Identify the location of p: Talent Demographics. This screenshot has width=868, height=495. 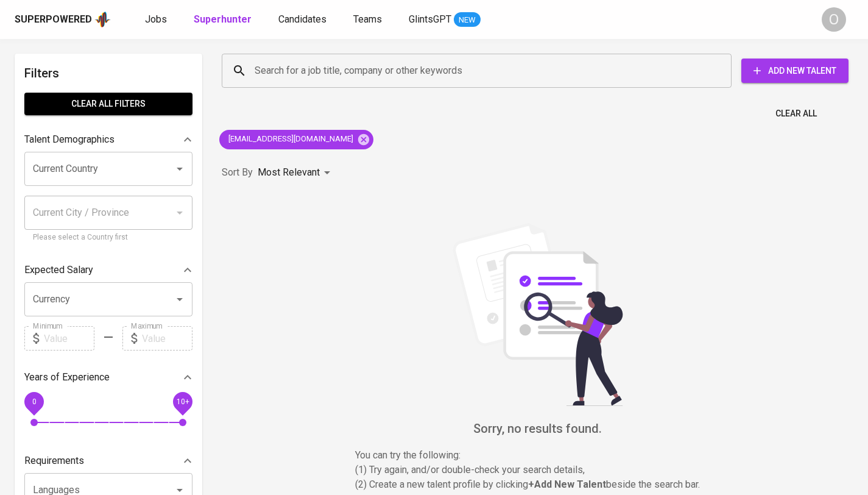
(70, 140).